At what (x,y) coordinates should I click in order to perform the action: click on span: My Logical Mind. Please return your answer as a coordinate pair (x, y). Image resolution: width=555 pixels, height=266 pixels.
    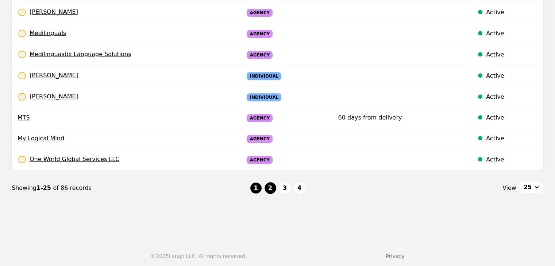
    Looking at the image, I should click on (125, 139).